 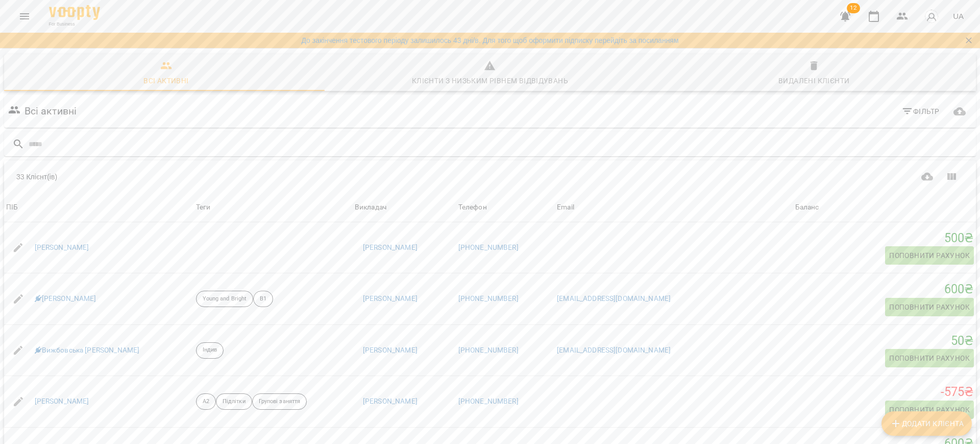 What do you see at coordinates (74, 24) in the screenshot?
I see `span: For Business` at bounding box center [74, 24].